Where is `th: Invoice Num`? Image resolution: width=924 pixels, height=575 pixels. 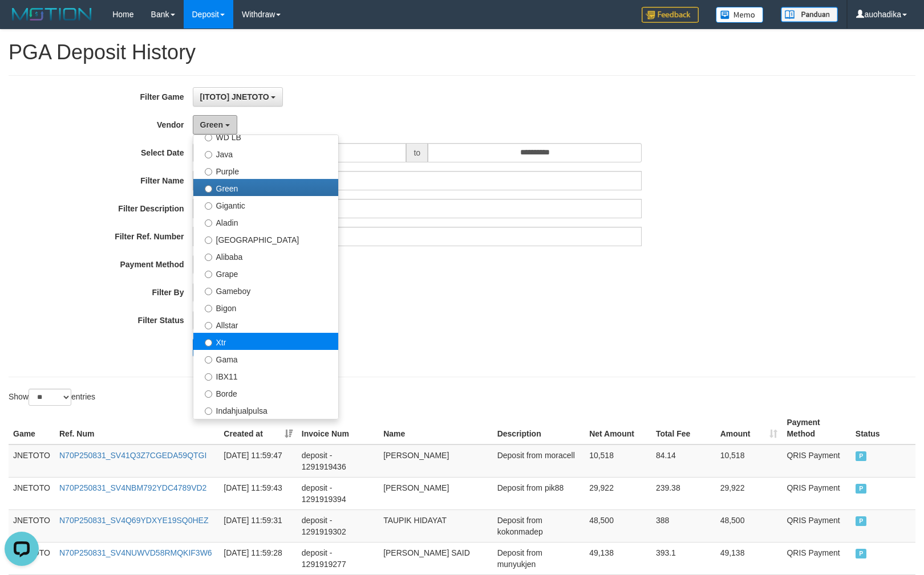
th: Invoice Num is located at coordinates (337, 428).